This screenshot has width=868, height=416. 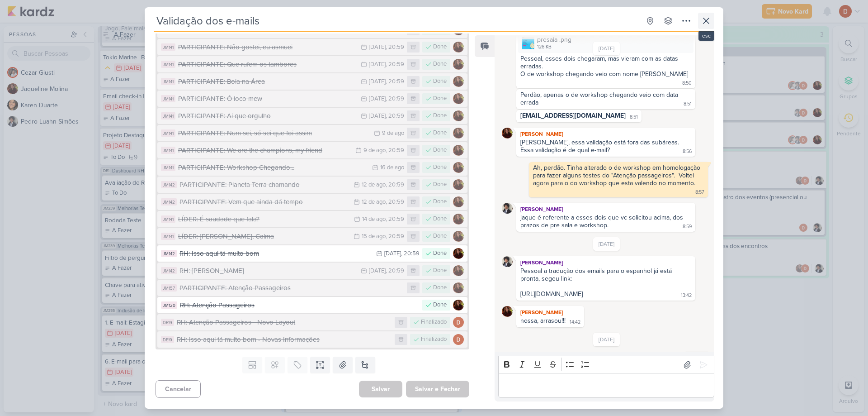 What do you see at coordinates (392, 168) in the screenshot?
I see `div: 16 de ago` at bounding box center [392, 168].